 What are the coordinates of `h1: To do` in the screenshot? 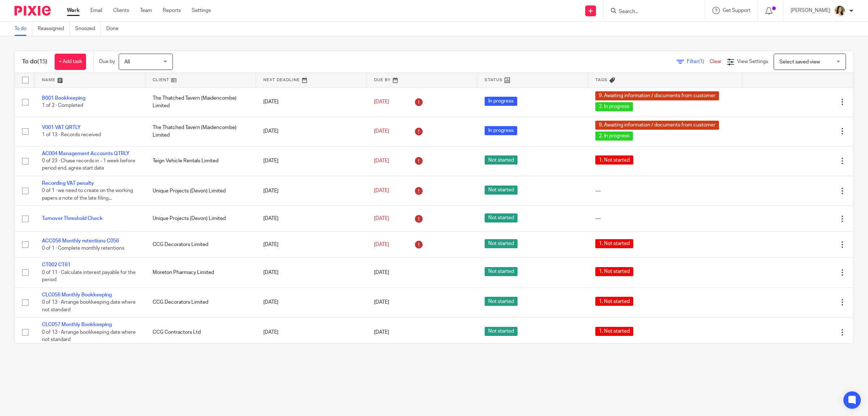 It's located at (34, 61).